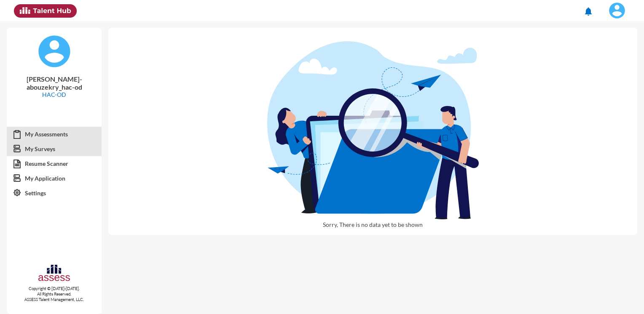 This screenshot has width=644, height=314. Describe the element at coordinates (54, 149) in the screenshot. I see `button: My Surveys` at that location.